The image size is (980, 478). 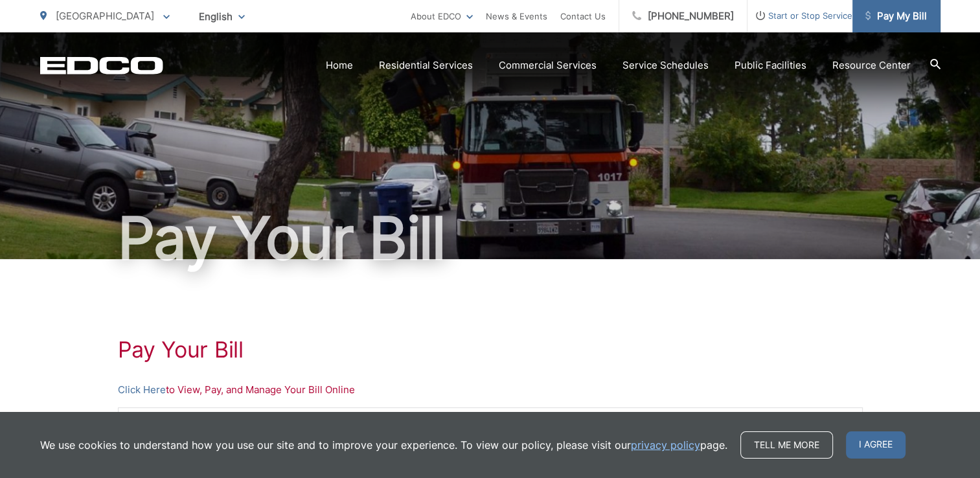 What do you see at coordinates (786, 445) in the screenshot?
I see `a: Tell me more` at bounding box center [786, 445].